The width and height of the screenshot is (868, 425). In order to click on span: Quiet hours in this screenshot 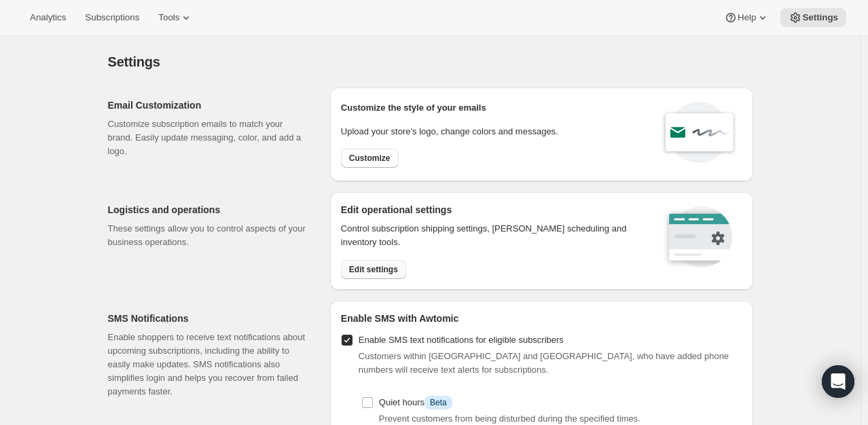, I will do `click(416, 402)`.